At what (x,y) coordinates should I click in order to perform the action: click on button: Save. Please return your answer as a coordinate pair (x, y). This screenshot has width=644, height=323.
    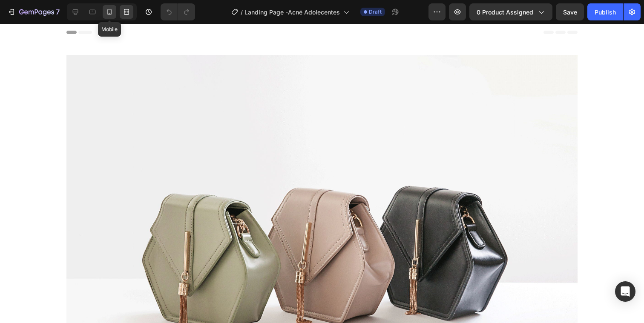
    Looking at the image, I should click on (570, 12).